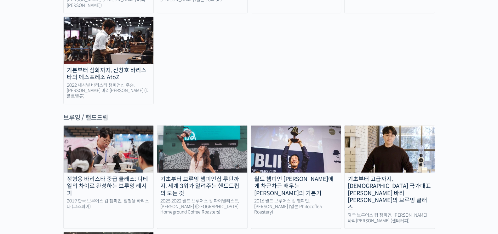 The width and height of the screenshot is (498, 234). I want to click on div: 기본부터 심화까지, 신창호 바리스타의 에스프레소 AtoZ, so click(109, 74).